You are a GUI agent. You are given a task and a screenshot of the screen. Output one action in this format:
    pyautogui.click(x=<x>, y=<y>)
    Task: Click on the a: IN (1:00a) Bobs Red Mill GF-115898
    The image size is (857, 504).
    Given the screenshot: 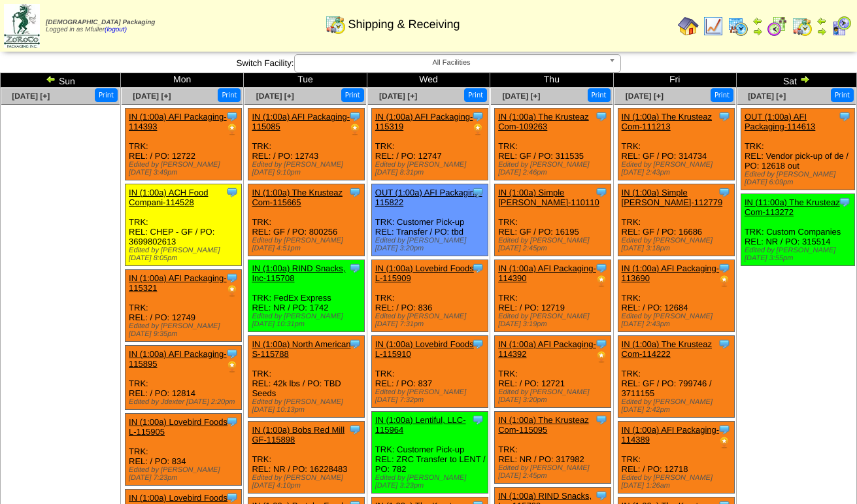 What is the action you would take?
    pyautogui.click(x=298, y=435)
    